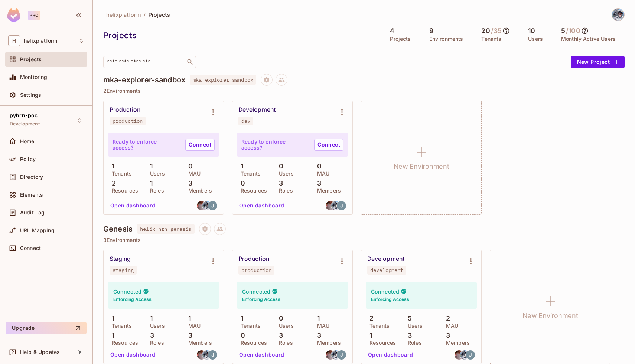 The height and width of the screenshot is (364, 635). Describe the element at coordinates (588, 39) in the screenshot. I see `p: Monthly Active Users` at that location.